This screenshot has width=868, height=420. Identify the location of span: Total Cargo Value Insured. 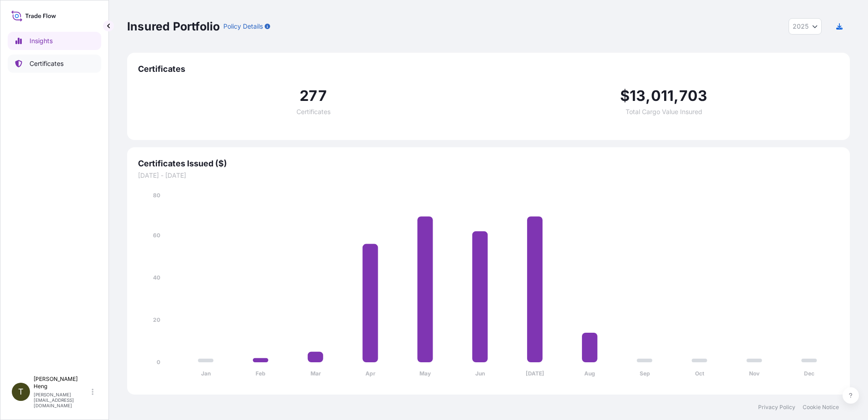
(664, 112).